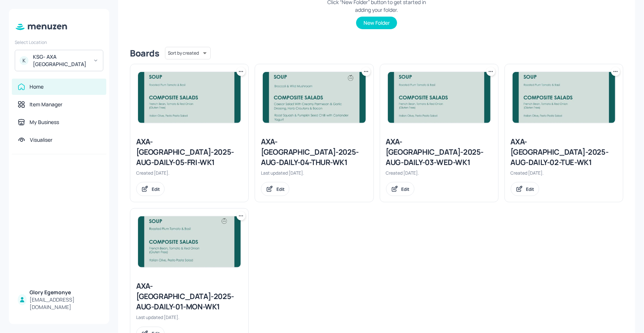 The width and height of the screenshot is (644, 333). What do you see at coordinates (377, 23) in the screenshot?
I see `button: New Folder` at bounding box center [377, 23].